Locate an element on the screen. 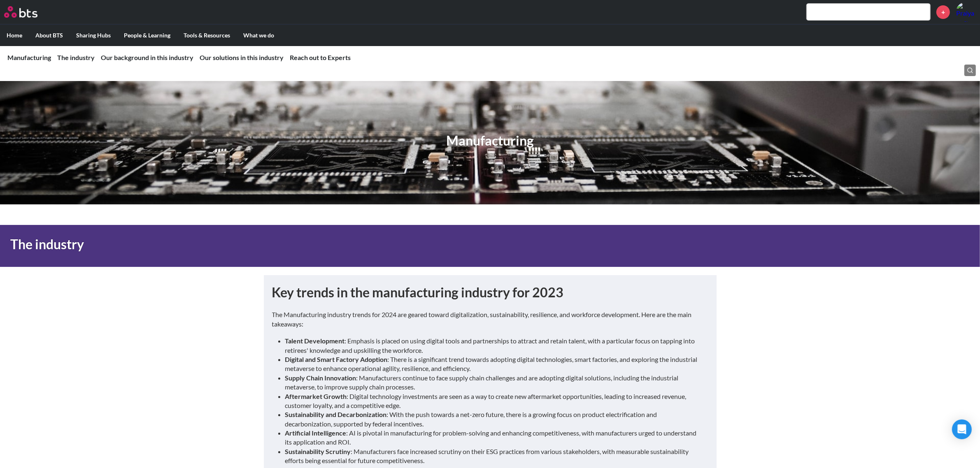  h1: The industry is located at coordinates (346, 244).